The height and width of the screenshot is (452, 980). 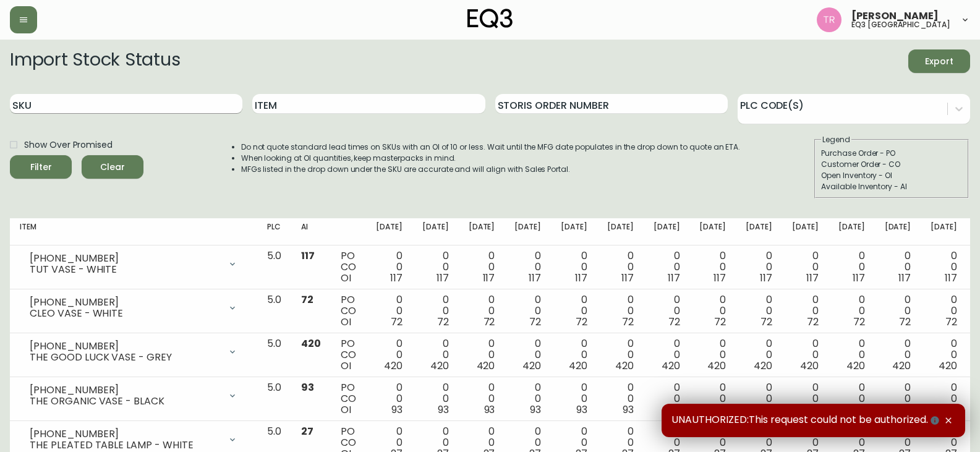 What do you see at coordinates (125, 401) in the screenshot?
I see `div: THE ORGANIC VASE - BLACK` at bounding box center [125, 401].